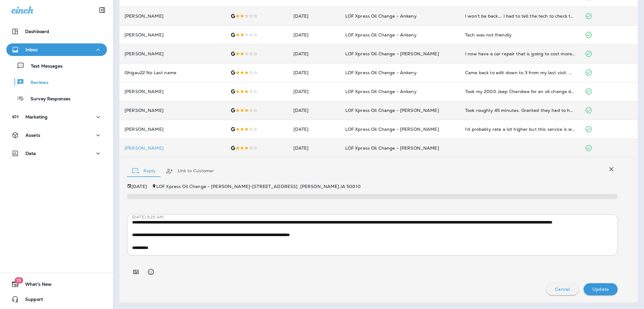  I want to click on div: Took roughly 45 minutes. Granted they had to hydro vac but it stopped at three quarts and to almo..., so click(520, 110).